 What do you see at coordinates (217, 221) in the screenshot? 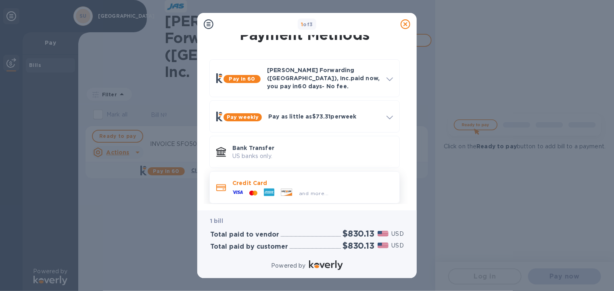
I see `b: 1 bill` at bounding box center [217, 221].